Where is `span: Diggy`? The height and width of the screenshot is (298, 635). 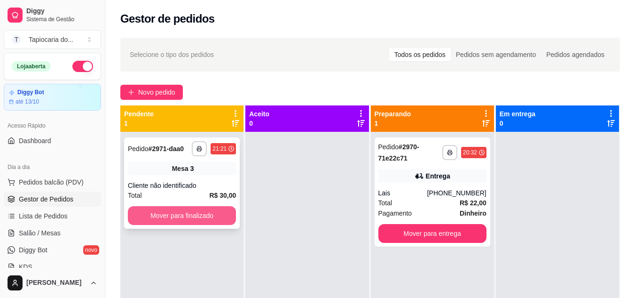 span: Diggy is located at coordinates (62, 11).